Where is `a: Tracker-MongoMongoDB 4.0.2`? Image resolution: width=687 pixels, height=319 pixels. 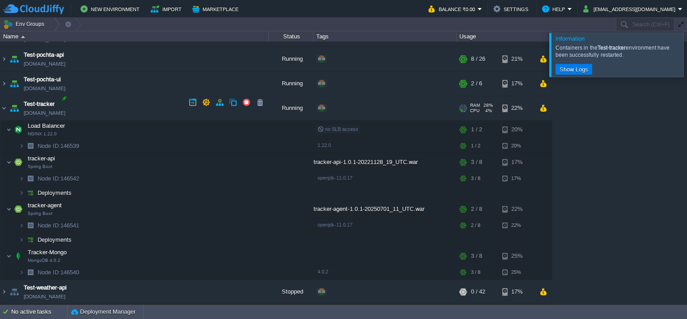
a: Tracker-MongoMongoDB 4.0.2 is located at coordinates (47, 252).